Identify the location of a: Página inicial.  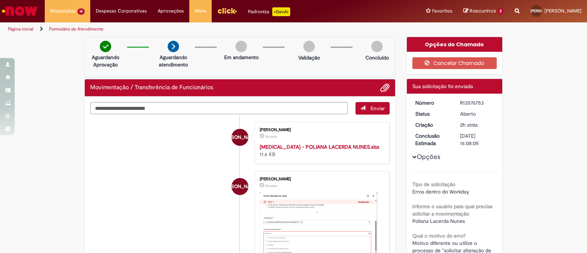
(21, 29).